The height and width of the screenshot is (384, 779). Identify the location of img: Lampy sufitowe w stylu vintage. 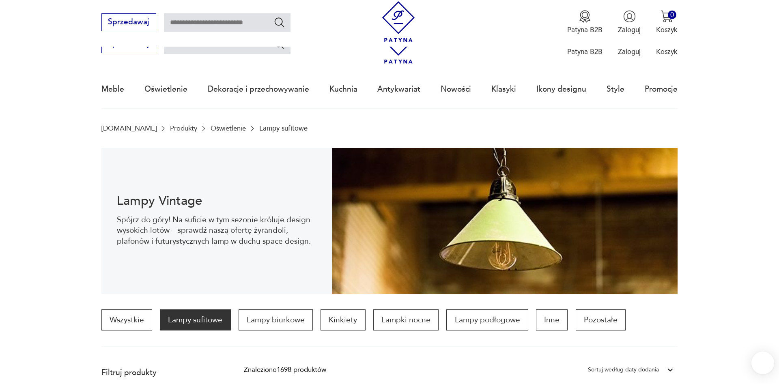
(505, 221).